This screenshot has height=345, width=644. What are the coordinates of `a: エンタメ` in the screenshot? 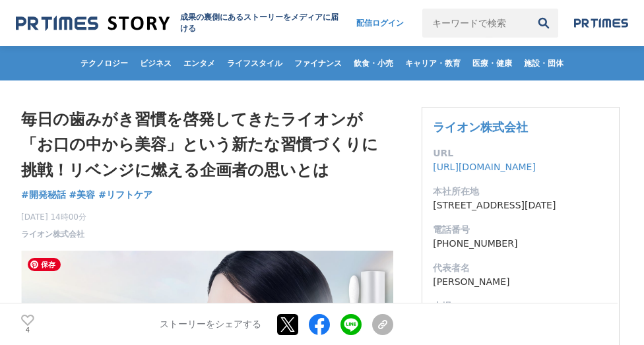 It's located at (199, 64).